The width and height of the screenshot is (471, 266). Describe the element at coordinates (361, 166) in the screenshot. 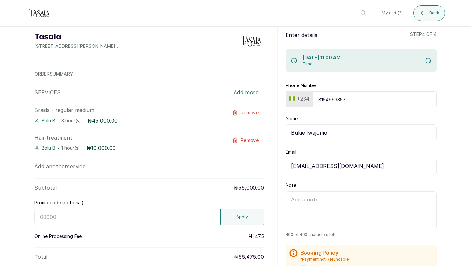

I see `input: email@acme.com` at that location.